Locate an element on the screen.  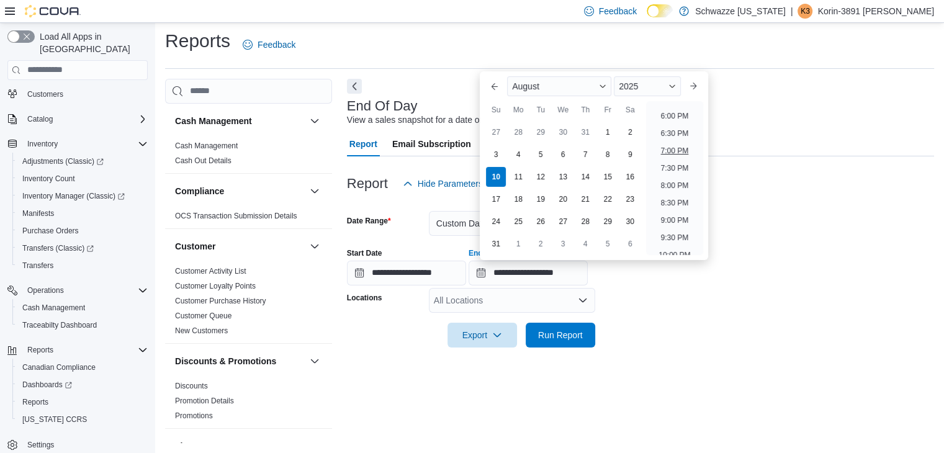
span: Transfers (Classic) is located at coordinates (83, 248).